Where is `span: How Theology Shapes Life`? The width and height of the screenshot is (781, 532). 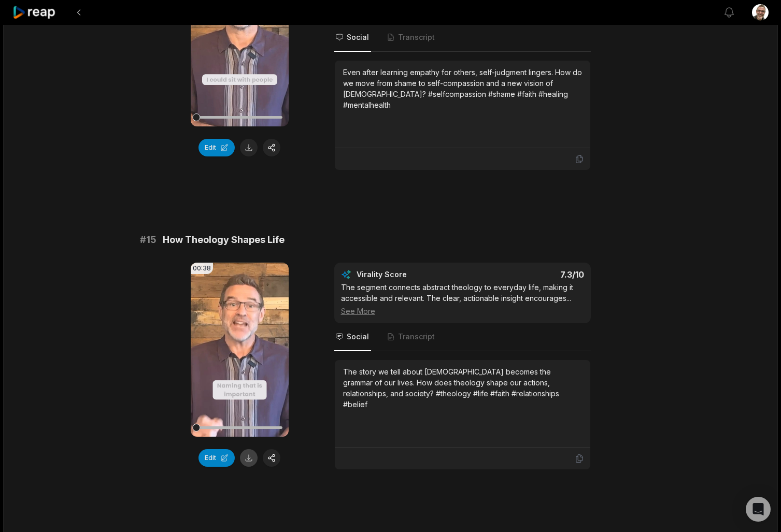
span: How Theology Shapes Life is located at coordinates (223, 240).